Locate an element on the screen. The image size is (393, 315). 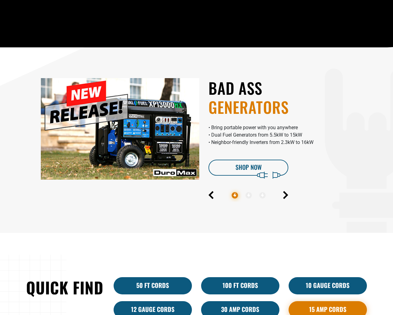
h2: BAD ASS is located at coordinates (288, 97).